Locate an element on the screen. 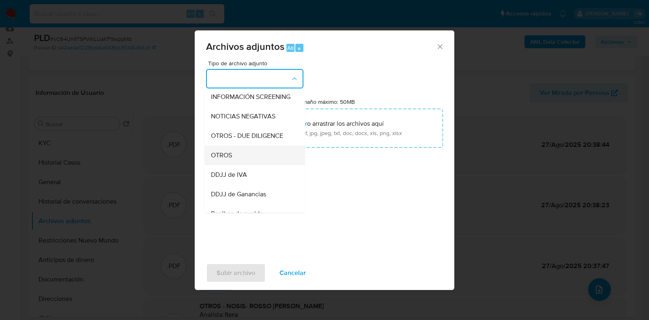 This screenshot has height=320, width=649. span: OTROS - DUE DILIGENCE is located at coordinates (247, 136).